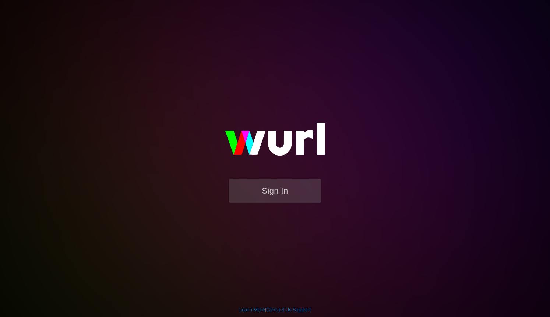 The image size is (550, 317). What do you see at coordinates (252, 309) in the screenshot?
I see `a: Learn More` at bounding box center [252, 309].